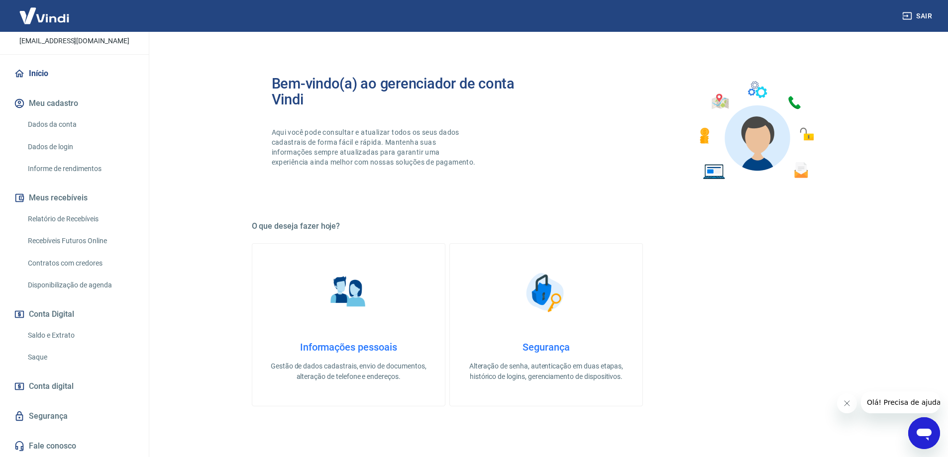 Image resolution: width=948 pixels, height=457 pixels. I want to click on img: Informações pessoais, so click(348, 292).